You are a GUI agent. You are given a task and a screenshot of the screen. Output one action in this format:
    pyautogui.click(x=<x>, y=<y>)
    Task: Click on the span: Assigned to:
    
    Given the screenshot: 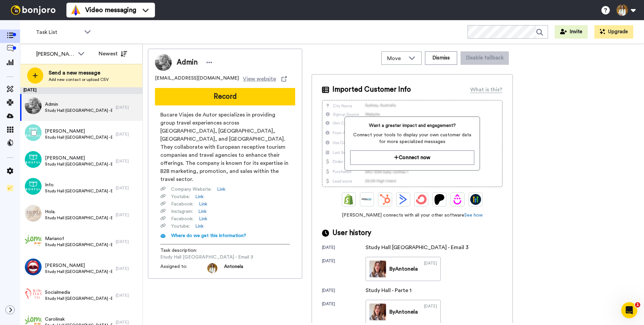 What is the action you would take?
    pyautogui.click(x=184, y=268)
    